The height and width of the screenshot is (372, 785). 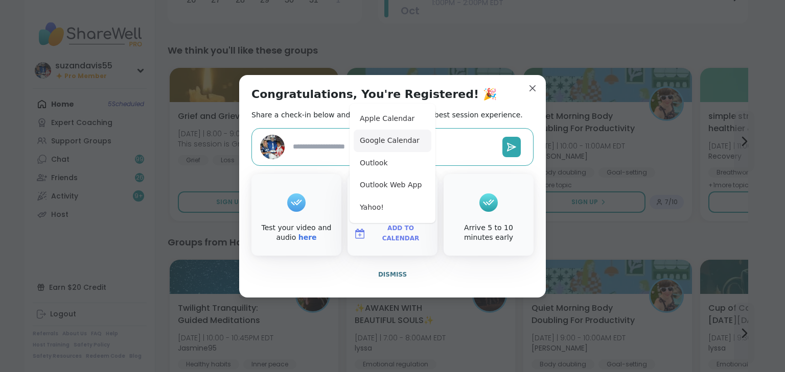 I want to click on img: ShareWell Logomark, so click(x=360, y=234).